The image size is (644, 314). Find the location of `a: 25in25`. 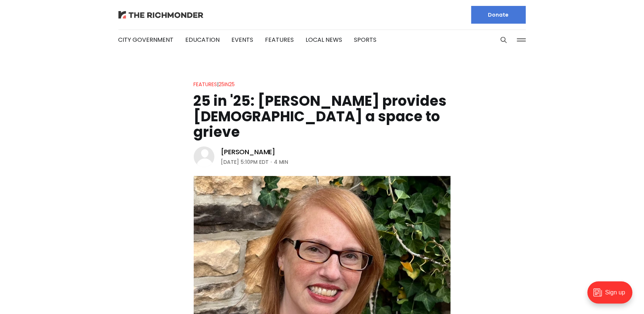

a: 25in25 is located at coordinates (227, 84).